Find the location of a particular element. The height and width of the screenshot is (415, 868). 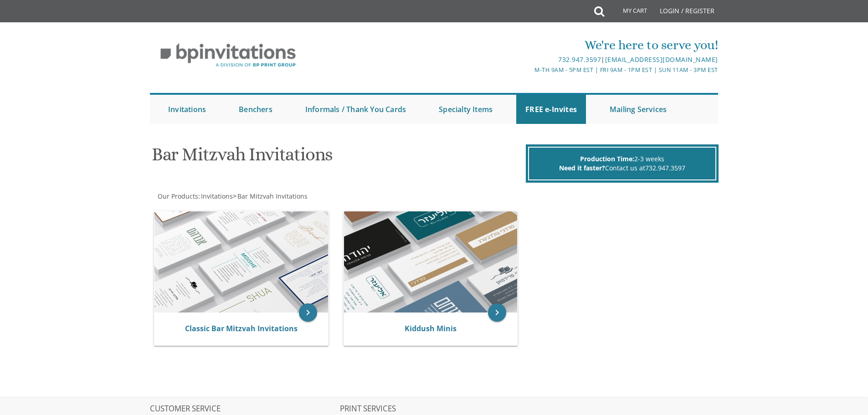

h2: CUSTOMER SERVICE is located at coordinates (245, 409).